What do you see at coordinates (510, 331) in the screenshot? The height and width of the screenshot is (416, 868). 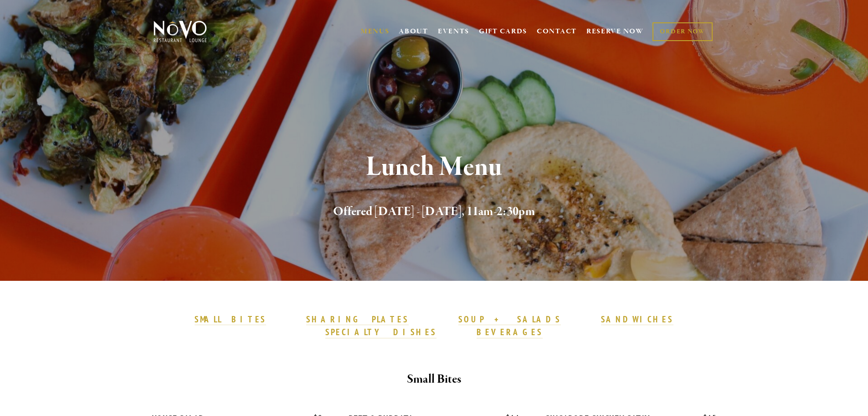 I see `strong: BEVERAGES` at bounding box center [510, 331].